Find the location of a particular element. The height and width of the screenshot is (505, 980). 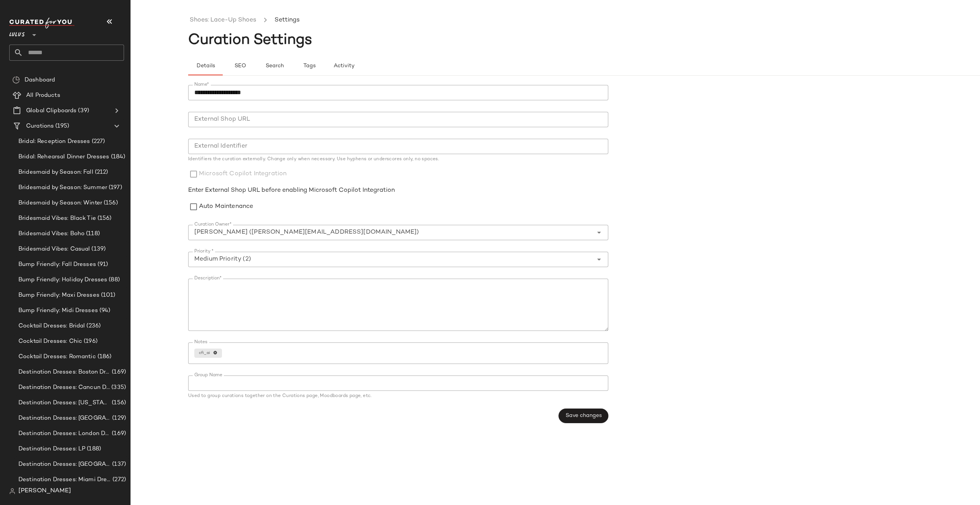

span: (188) is located at coordinates (93, 449).